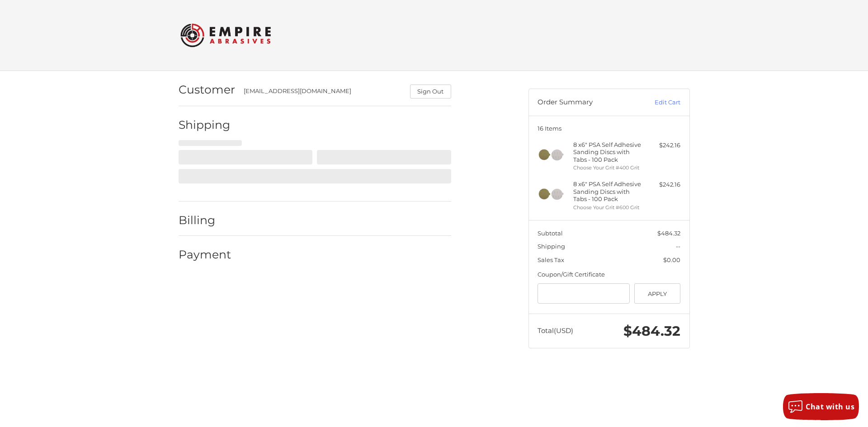 Image resolution: width=868 pixels, height=427 pixels. Describe the element at coordinates (830, 407) in the screenshot. I see `span: Chat with us` at that location.